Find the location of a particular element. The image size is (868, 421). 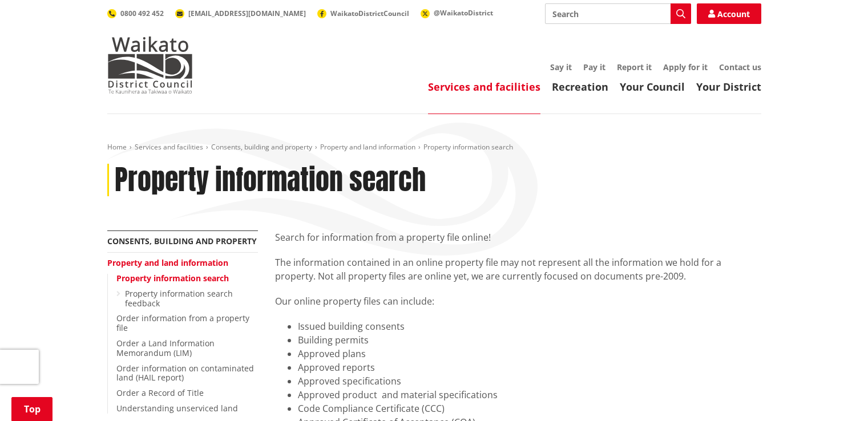

span: WaikatoDistrictCouncil is located at coordinates (370, 13).